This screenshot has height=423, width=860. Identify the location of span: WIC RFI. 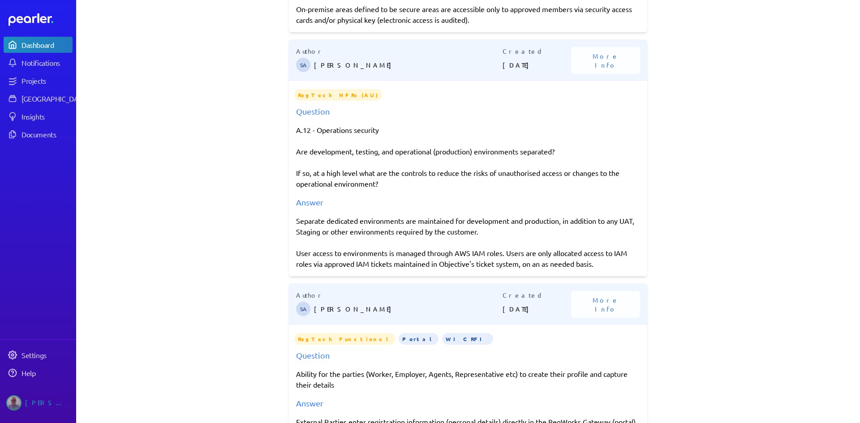
(467, 339).